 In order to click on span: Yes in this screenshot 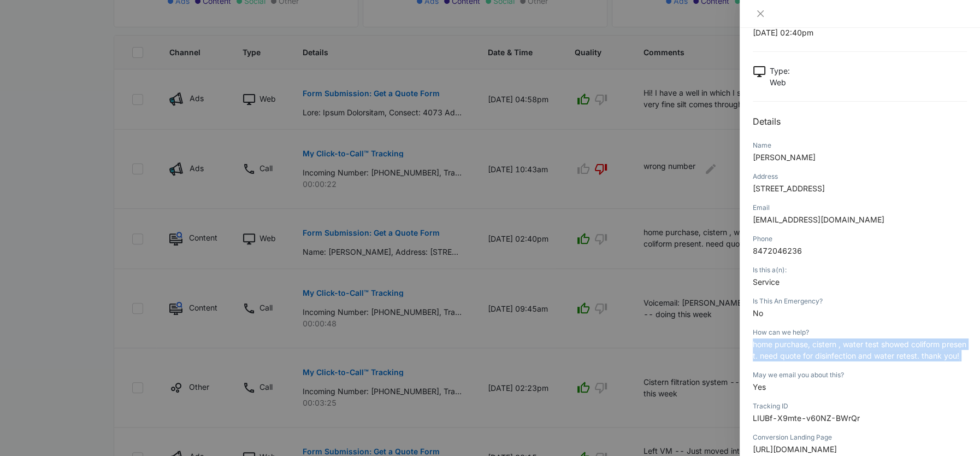, I will do `click(760, 387)`.